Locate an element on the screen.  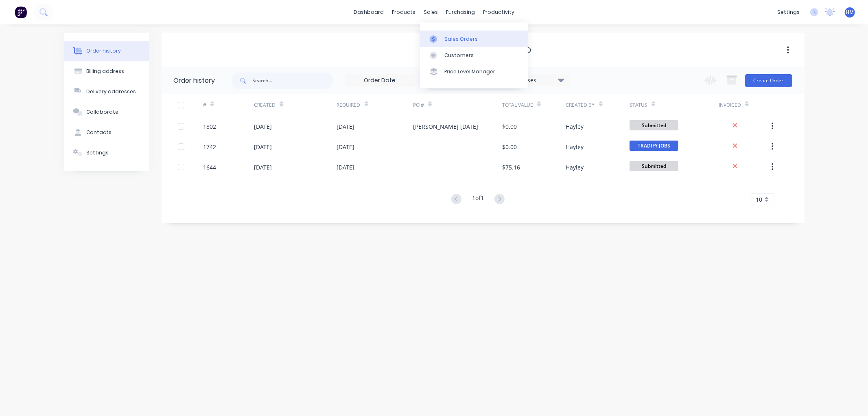
div: purchasing is located at coordinates (461, 12).